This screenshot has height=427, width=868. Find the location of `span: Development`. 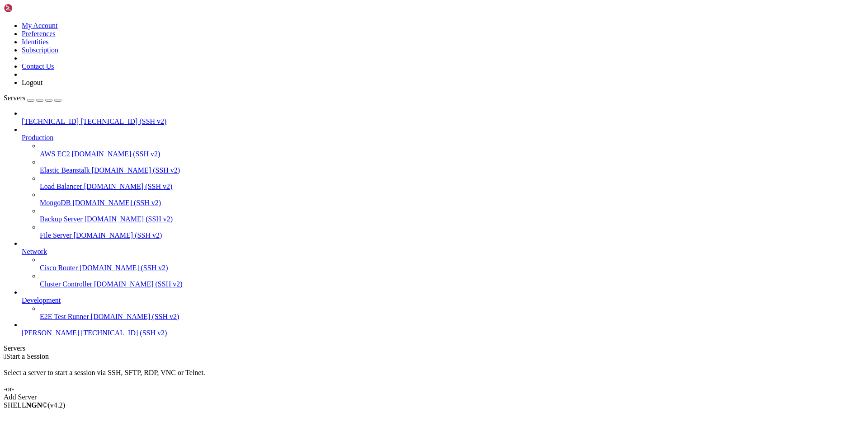

span: Development is located at coordinates (41, 300).